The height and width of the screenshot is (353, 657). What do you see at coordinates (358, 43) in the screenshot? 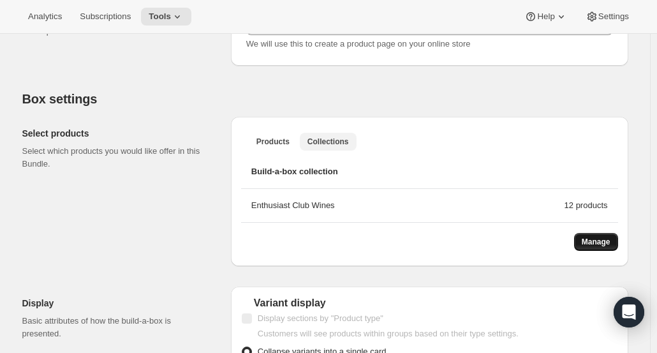
I see `span: We will use this to create a product page on your online store` at bounding box center [358, 43].